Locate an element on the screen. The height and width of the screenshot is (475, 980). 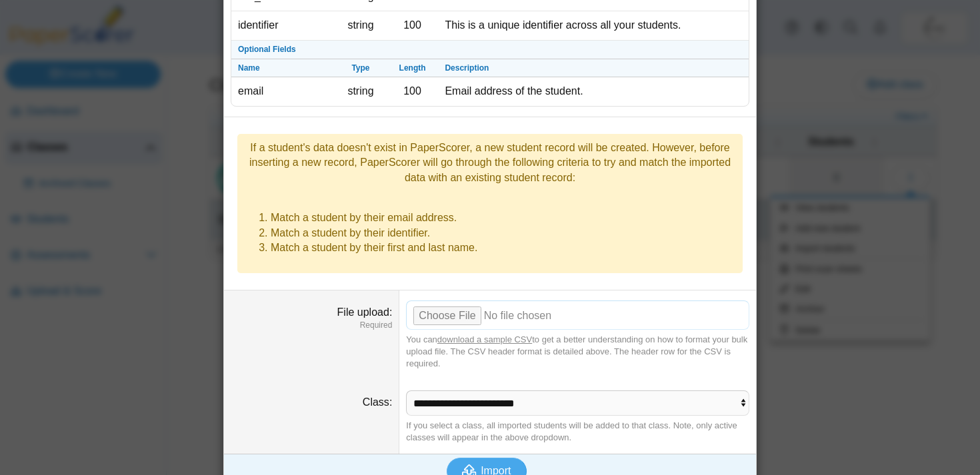
li: Match a student by their identifier. is located at coordinates (503, 233).